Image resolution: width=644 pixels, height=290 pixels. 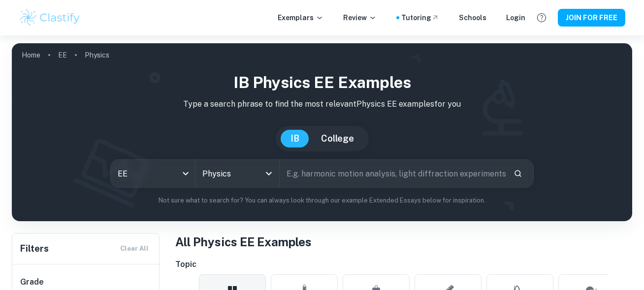 I want to click on p: Not sure what to search for? You can always look through our example Extended Essays below for in..., so click(x=322, y=201).